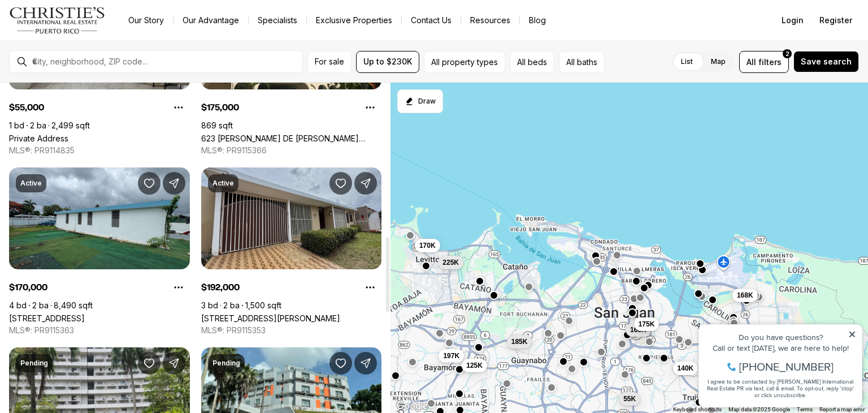  Describe the element at coordinates (278, 21) in the screenshot. I see `a: Specialists` at that location.